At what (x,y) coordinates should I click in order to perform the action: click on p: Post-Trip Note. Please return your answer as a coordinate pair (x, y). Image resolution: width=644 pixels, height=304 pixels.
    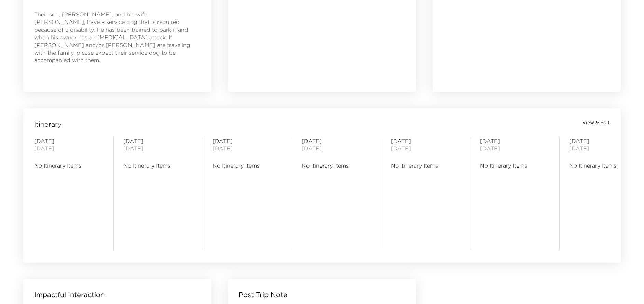
    Looking at the image, I should click on (263, 295).